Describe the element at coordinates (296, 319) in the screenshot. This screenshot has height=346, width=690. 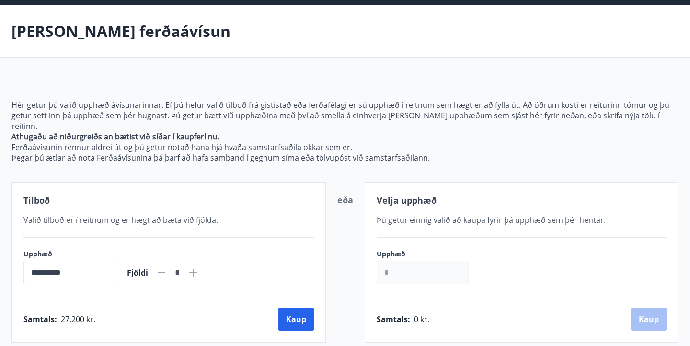
I see `button: Kaup` at that location.